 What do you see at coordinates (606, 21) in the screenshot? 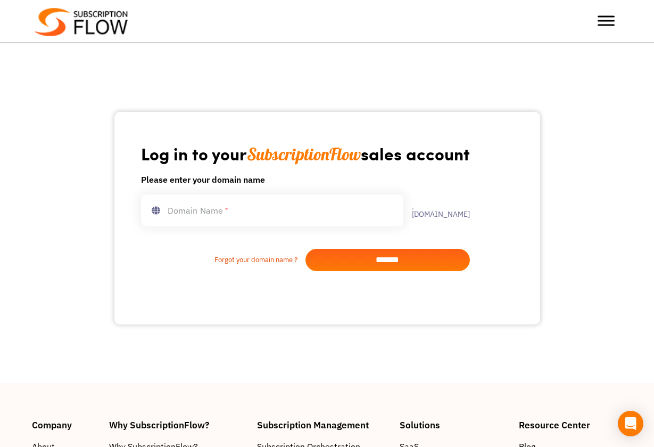
I see `button: Toggle Menu` at bounding box center [606, 21].